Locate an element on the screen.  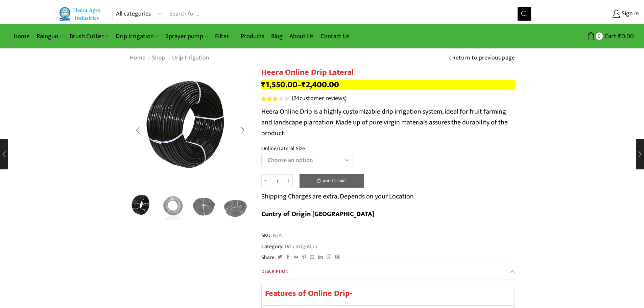
span: Category: is located at coordinates (290, 246).